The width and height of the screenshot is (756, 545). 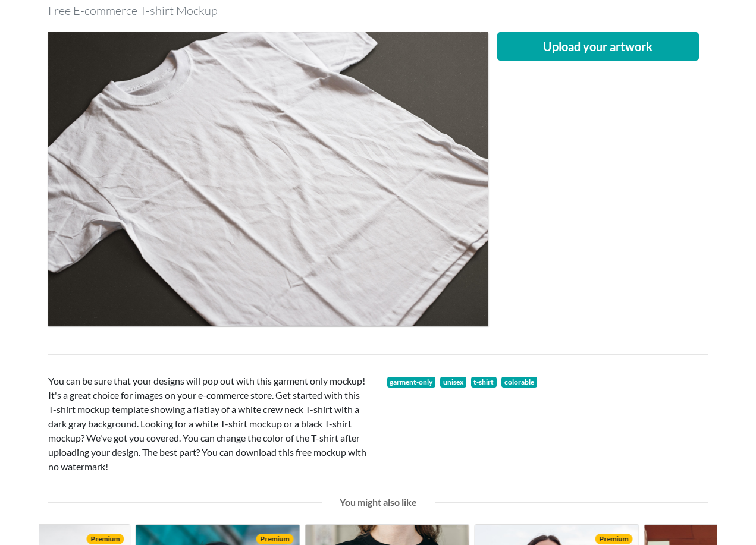 What do you see at coordinates (598, 46) in the screenshot?
I see `button: Upload your artwork` at bounding box center [598, 46].